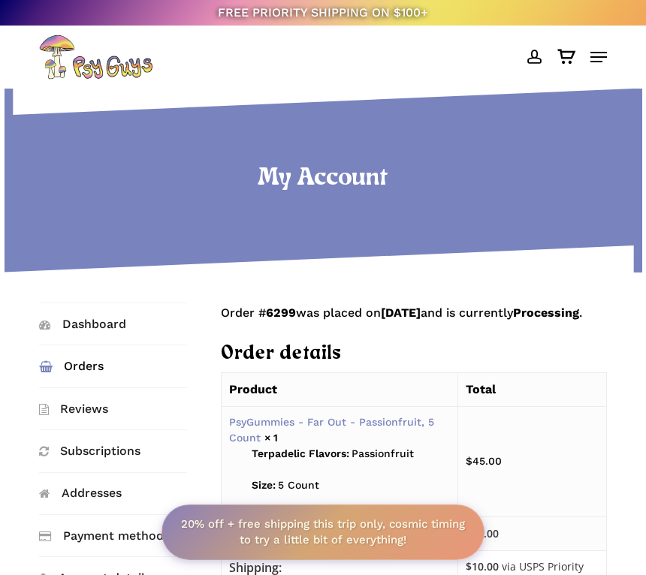  What do you see at coordinates (113, 366) in the screenshot?
I see `a: Orders` at bounding box center [113, 366].